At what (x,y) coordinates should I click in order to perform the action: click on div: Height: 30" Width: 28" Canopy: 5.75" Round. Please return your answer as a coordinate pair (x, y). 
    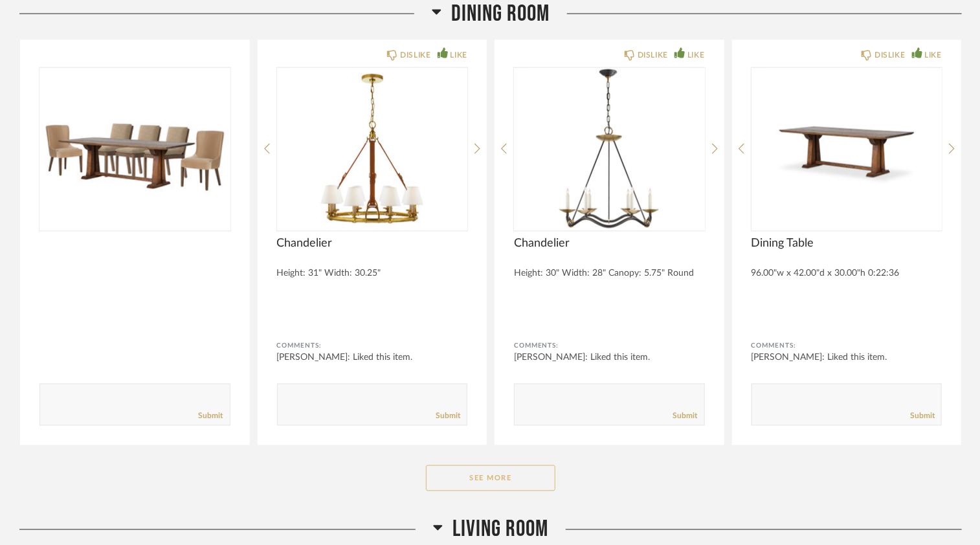
    Looking at the image, I should click on (609, 273).